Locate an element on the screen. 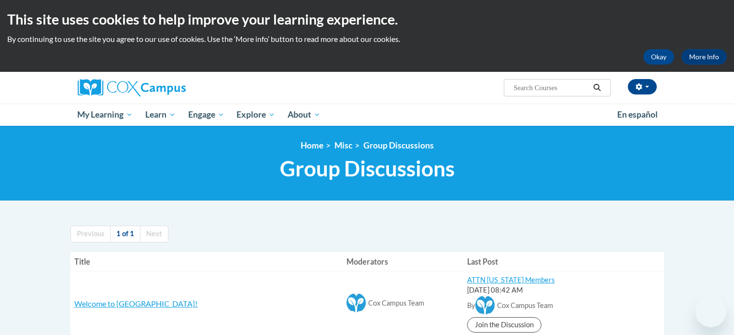  a: Next is located at coordinates (154, 234).